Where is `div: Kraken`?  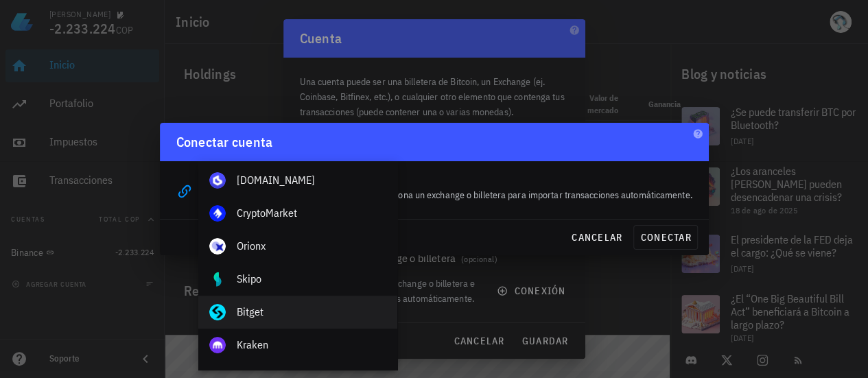
div: Kraken is located at coordinates (311, 344).